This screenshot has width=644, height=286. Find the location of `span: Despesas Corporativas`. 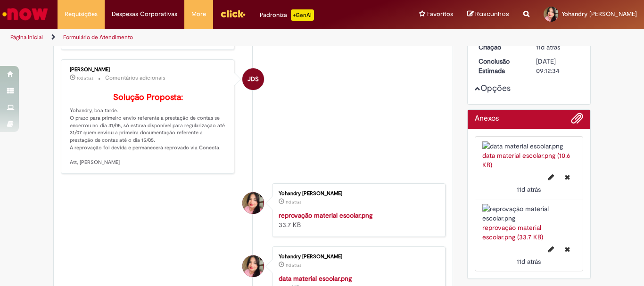

span: Despesas Corporativas is located at coordinates (144, 14).